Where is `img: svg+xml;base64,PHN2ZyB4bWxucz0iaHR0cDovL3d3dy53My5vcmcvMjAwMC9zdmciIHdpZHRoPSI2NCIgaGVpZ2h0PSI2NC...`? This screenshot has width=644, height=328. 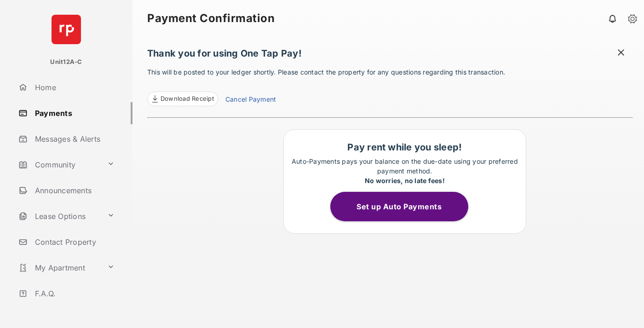
img: svg+xml;base64,PHN2ZyB4bWxucz0iaHR0cDovL3d3dy53My5vcmcvMjAwMC9zdmciIHdpZHRoPSI2NCIgaGVpZ2h0PSI2NC... is located at coordinates (66, 30).